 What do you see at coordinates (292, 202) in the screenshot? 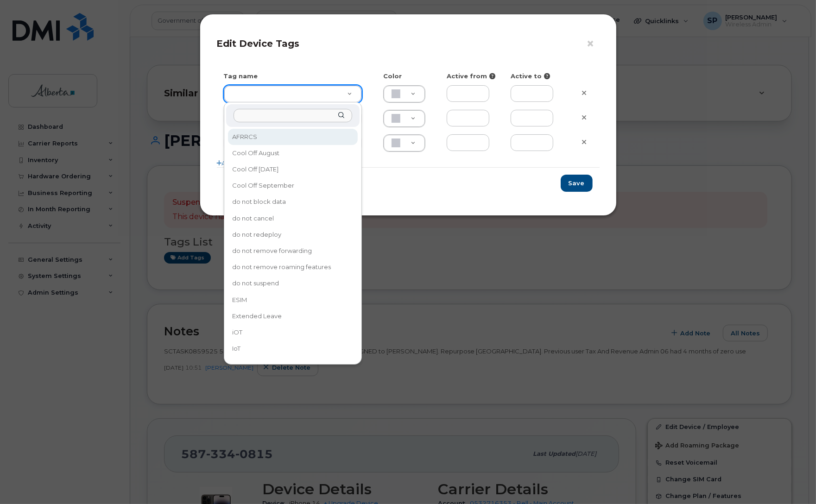
I see `div: do not block data` at bounding box center [292, 202].